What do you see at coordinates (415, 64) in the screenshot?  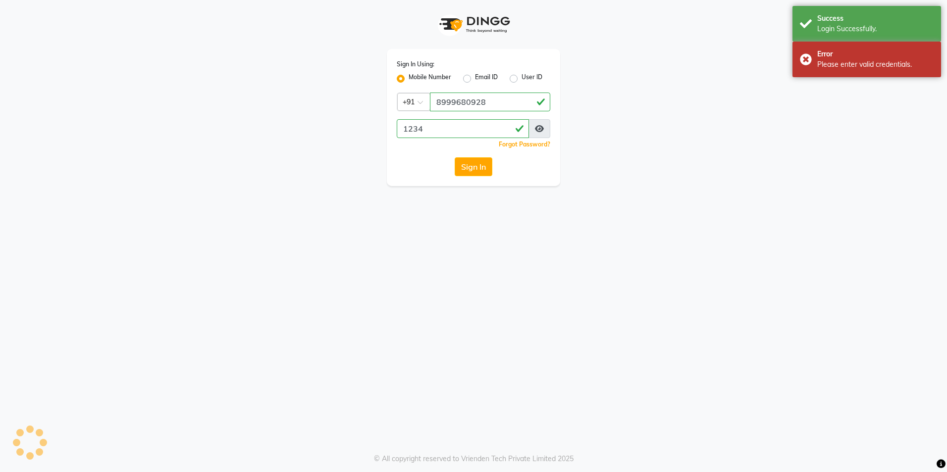 I see `label: Sign In Using:` at bounding box center [415, 64].